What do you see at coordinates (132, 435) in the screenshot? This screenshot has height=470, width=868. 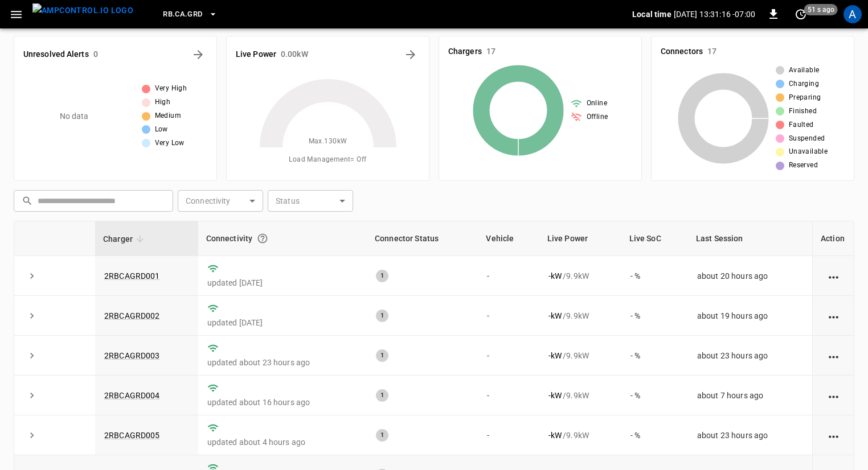 I see `a: 2RBCAGRD005` at bounding box center [132, 435].